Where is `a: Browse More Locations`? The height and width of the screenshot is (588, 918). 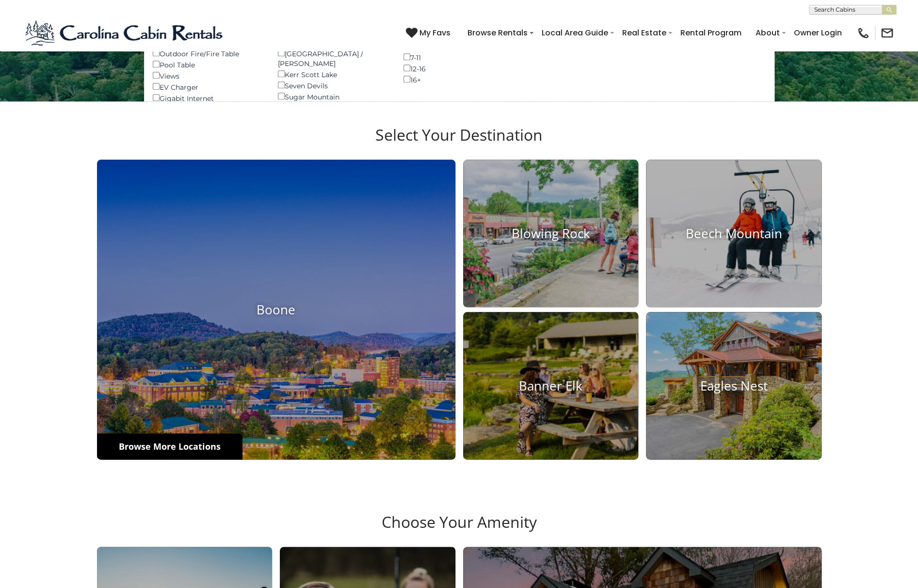 a: Browse More Locations is located at coordinates (169, 446).